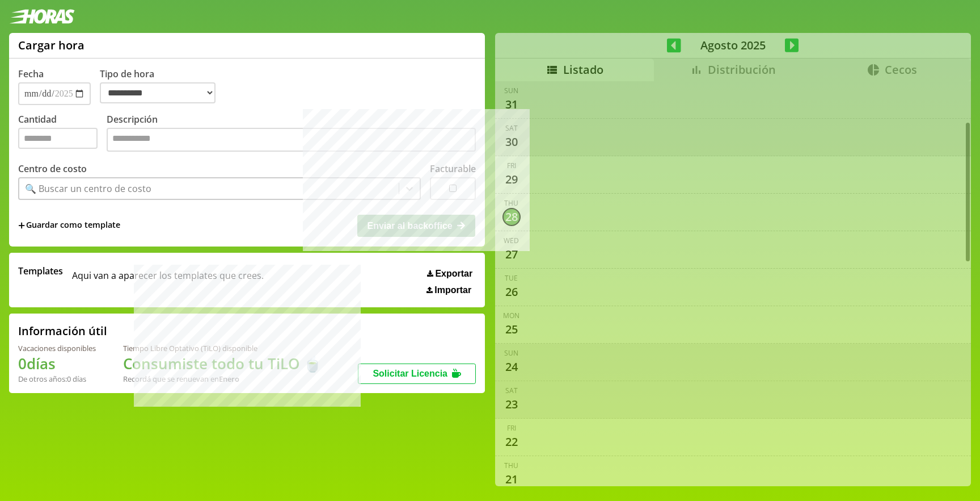  Describe the element at coordinates (57, 379) in the screenshot. I see `div: De otros años: 0 días` at that location.